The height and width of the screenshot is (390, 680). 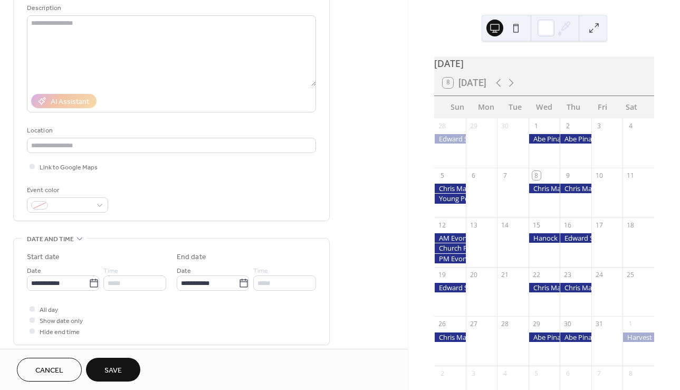 What do you see at coordinates (599, 175) in the screenshot?
I see `div: 10` at bounding box center [599, 175].